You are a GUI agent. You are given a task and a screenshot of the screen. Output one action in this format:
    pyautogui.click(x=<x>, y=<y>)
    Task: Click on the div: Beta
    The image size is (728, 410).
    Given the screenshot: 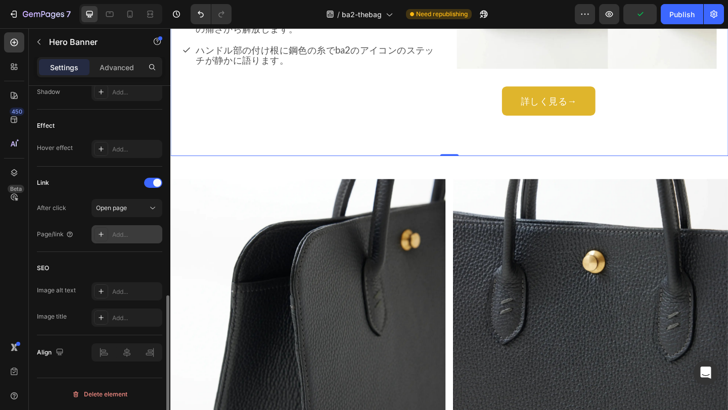 What is the action you would take?
    pyautogui.click(x=16, y=189)
    